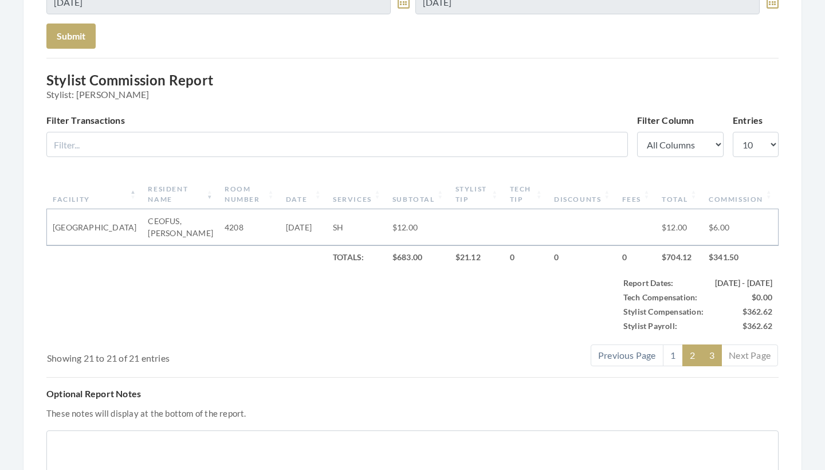  What do you see at coordinates (679, 257) in the screenshot?
I see `td: $704.12` at bounding box center [679, 257].